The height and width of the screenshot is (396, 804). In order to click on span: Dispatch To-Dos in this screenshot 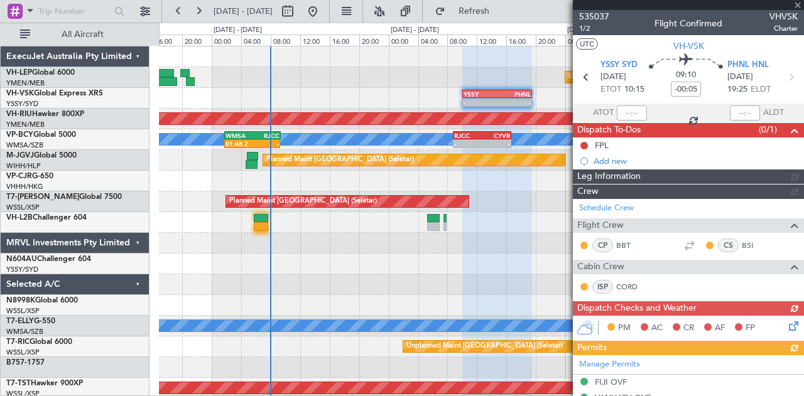, I will do `click(609, 130)`.